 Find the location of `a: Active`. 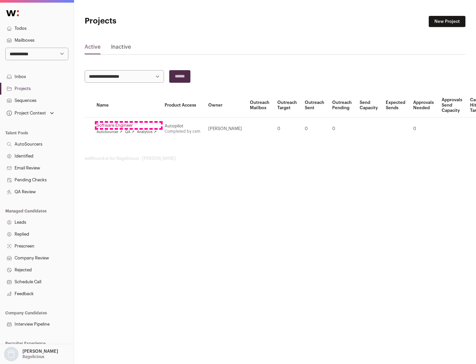

a: Active is located at coordinates (93, 48).